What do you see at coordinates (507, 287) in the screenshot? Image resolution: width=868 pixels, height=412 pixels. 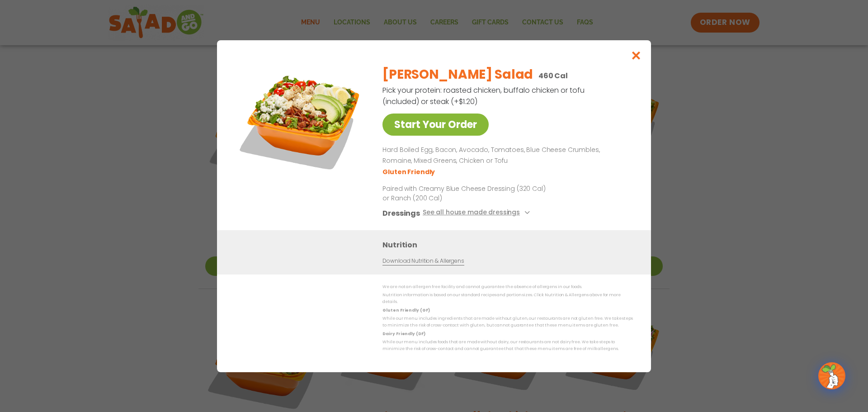 I see `p: We are not an allergen free facility and cannot guarantee the absence of allergens in our foods.` at bounding box center [507, 287].